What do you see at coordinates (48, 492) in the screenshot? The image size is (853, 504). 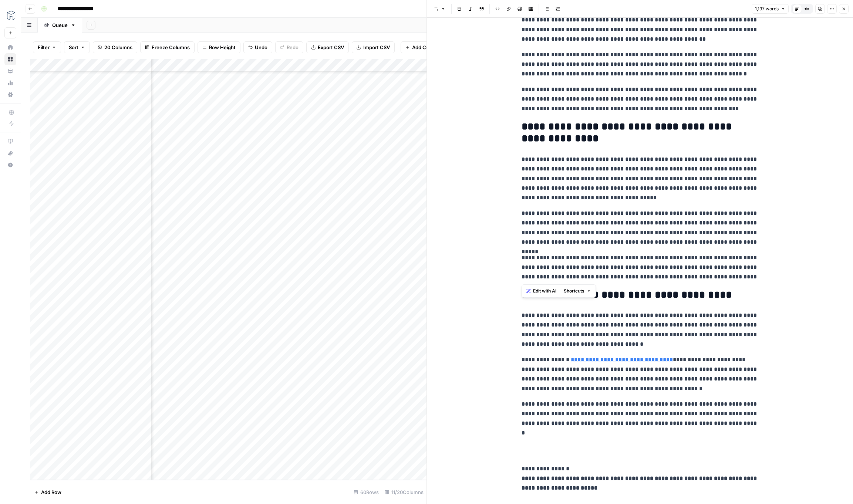 I see `button: Add Row` at bounding box center [48, 492].